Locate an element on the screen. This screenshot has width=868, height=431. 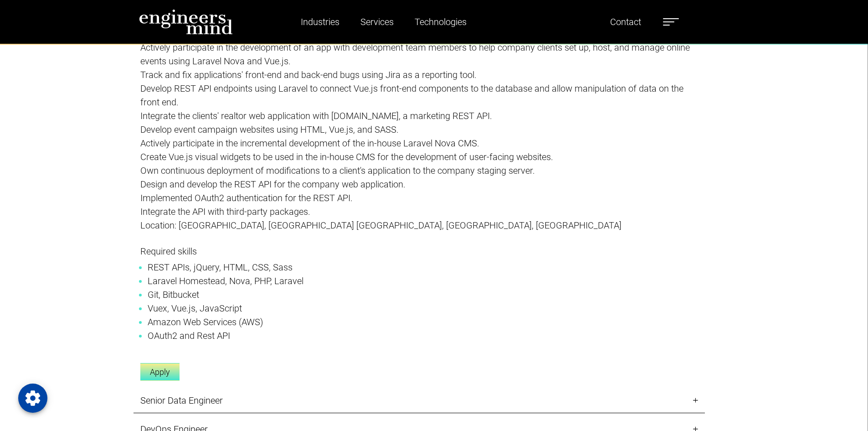
a: Senior Data Engineer is located at coordinates (419, 400).